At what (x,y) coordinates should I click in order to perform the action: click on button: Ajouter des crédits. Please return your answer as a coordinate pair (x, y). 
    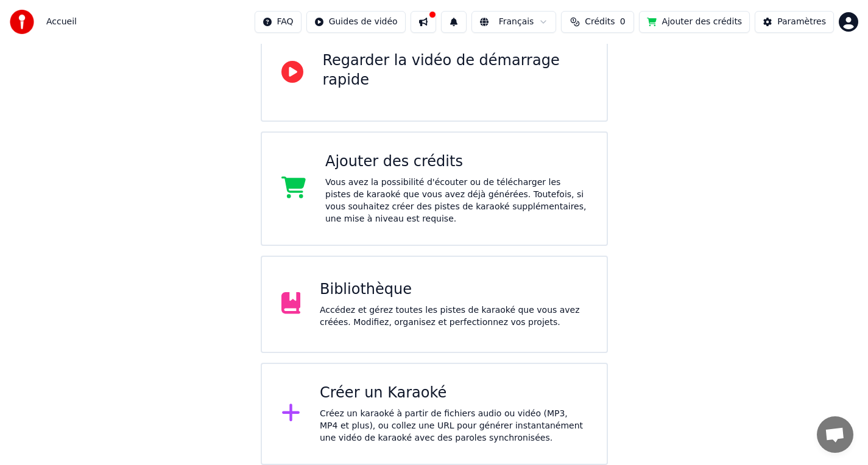
    Looking at the image, I should click on (695, 22).